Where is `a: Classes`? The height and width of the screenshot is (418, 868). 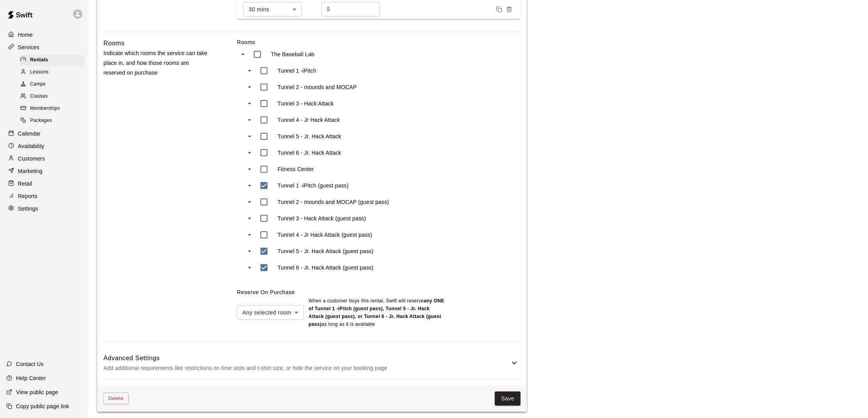 a: Classes is located at coordinates (53, 96).